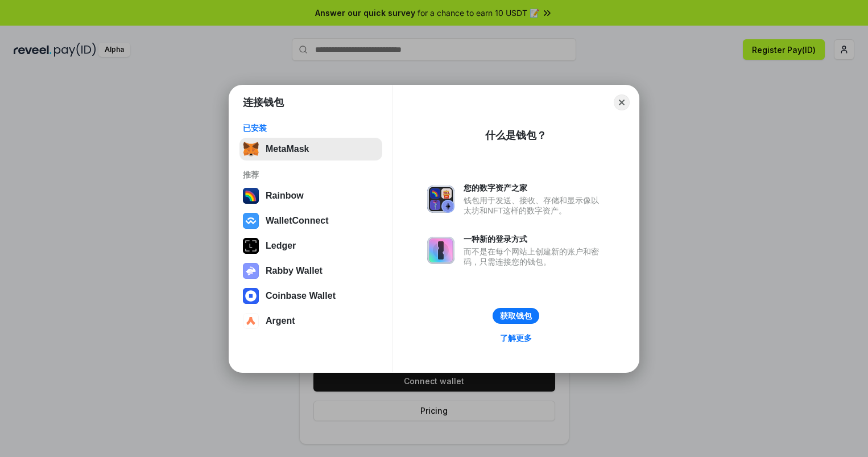 This screenshot has height=457, width=868. What do you see at coordinates (311, 174) in the screenshot?
I see `div: 推荐` at bounding box center [311, 174].